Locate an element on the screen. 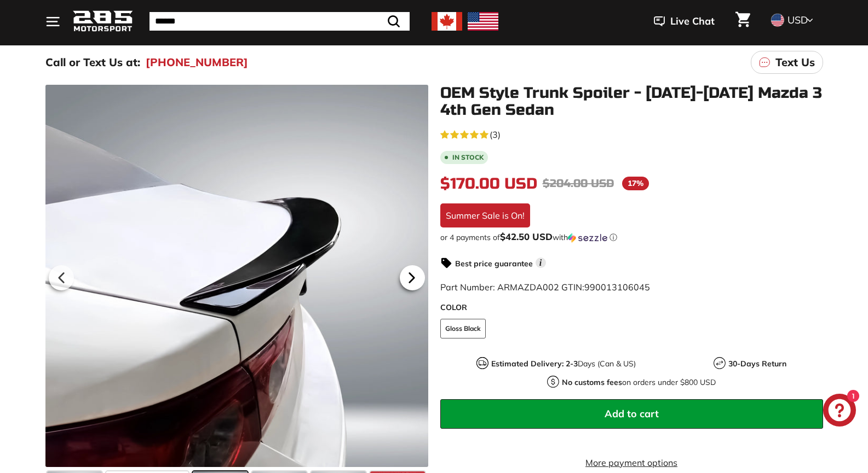  span: $204.00 USD is located at coordinates (578, 183).